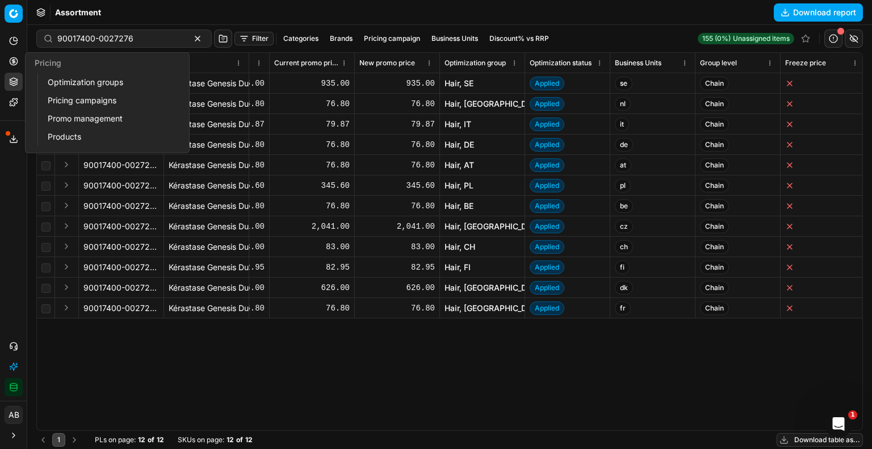  I want to click on span: AB, so click(14, 415).